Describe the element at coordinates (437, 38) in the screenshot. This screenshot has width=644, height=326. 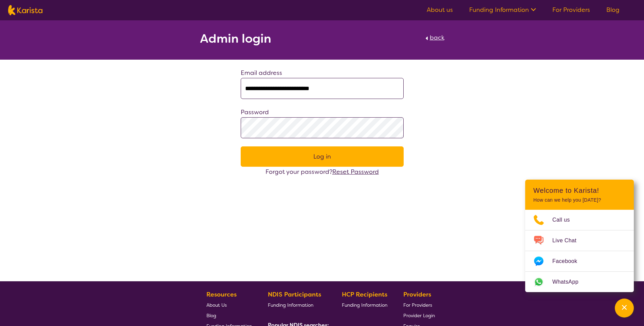
I see `span: back` at that location.